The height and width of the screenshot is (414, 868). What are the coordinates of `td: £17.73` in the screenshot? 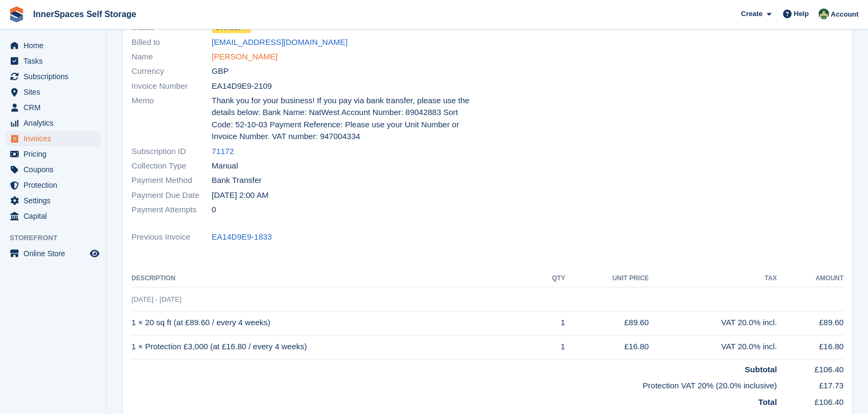 It's located at (810, 383).